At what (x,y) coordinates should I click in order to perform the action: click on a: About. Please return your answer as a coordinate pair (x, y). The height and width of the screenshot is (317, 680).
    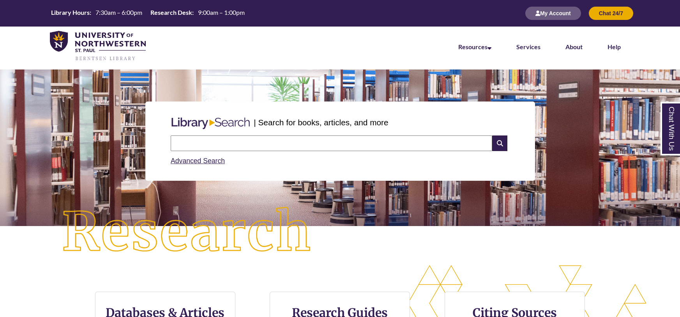
    Looking at the image, I should click on (574, 46).